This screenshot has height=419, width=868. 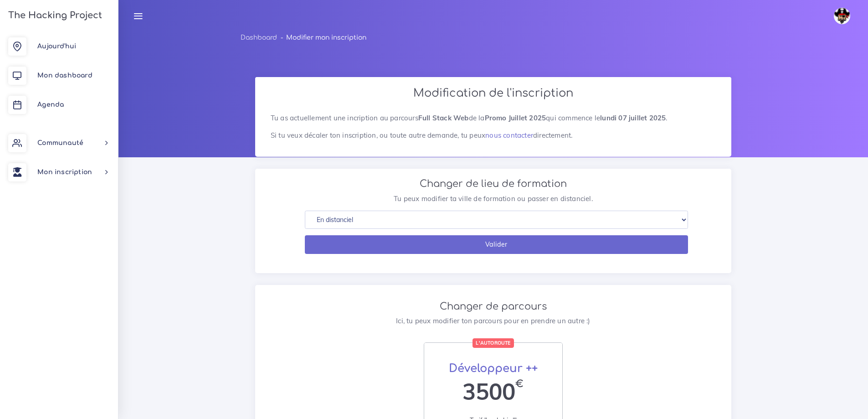 I want to click on a: Dashboard, so click(x=259, y=38).